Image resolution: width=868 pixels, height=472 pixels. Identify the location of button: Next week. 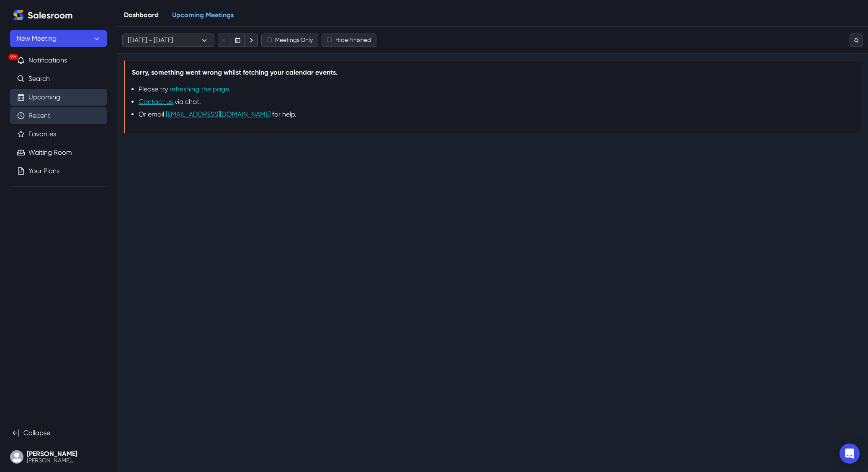
(251, 40).